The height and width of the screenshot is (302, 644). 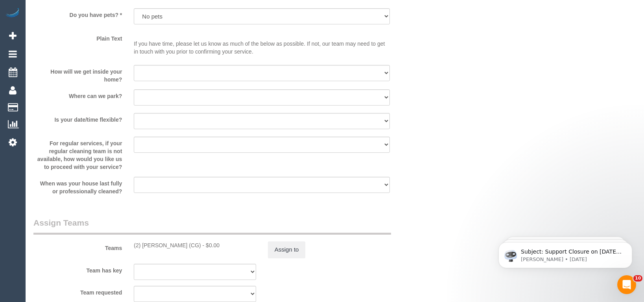 I want to click on label: Team requested, so click(x=78, y=291).